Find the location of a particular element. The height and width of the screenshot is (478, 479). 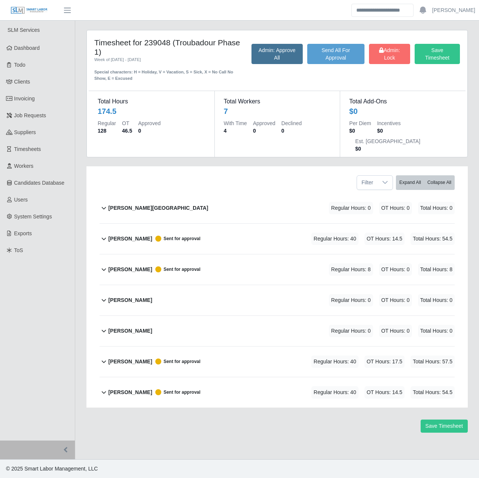

span: Clients is located at coordinates (22, 82).